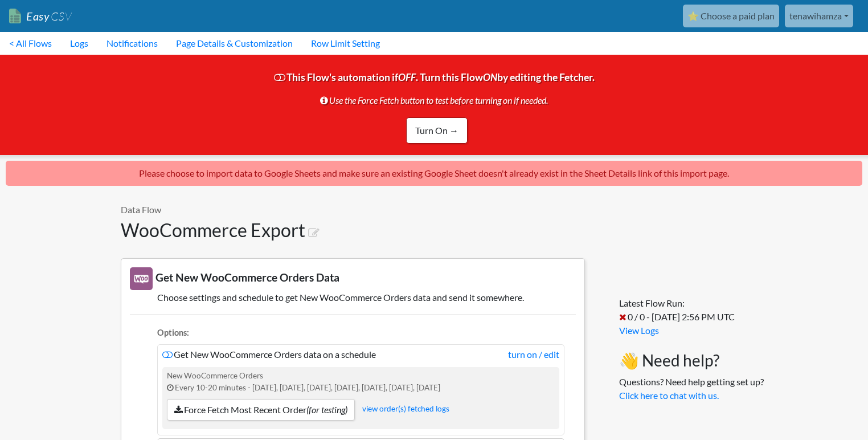  I want to click on a: Turn On →, so click(437, 131).